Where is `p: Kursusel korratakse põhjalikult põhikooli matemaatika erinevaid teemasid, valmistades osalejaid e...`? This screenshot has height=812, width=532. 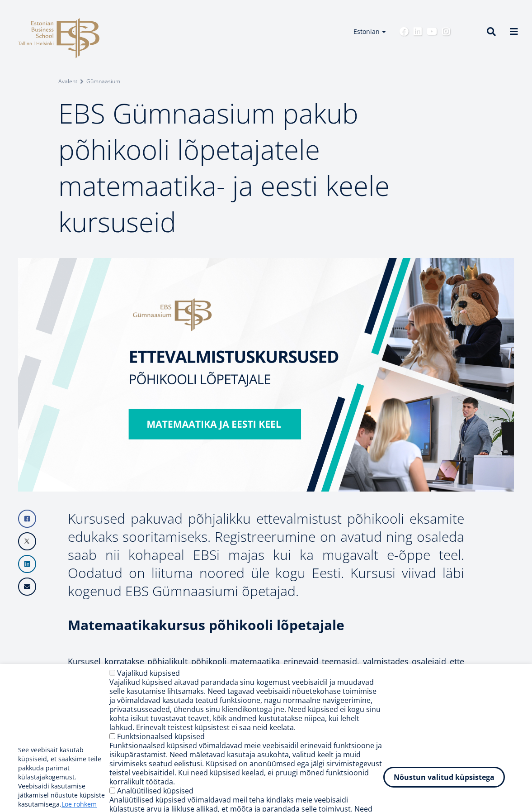
p: Kursusel korratakse põhjalikult põhikooli matemaatika erinevaid teemasid, valmistades osalejaid e... is located at coordinates (266, 682).